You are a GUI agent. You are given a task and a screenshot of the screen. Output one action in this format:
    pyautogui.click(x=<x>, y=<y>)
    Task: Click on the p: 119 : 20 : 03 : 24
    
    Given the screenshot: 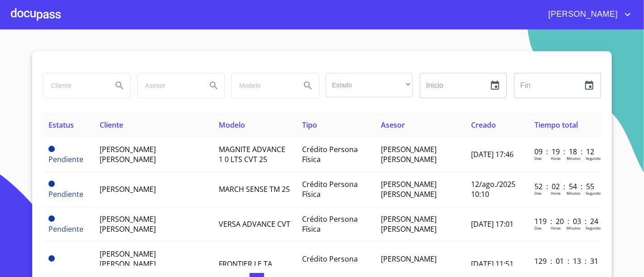 What is the action you would take?
    pyautogui.click(x=565, y=221)
    